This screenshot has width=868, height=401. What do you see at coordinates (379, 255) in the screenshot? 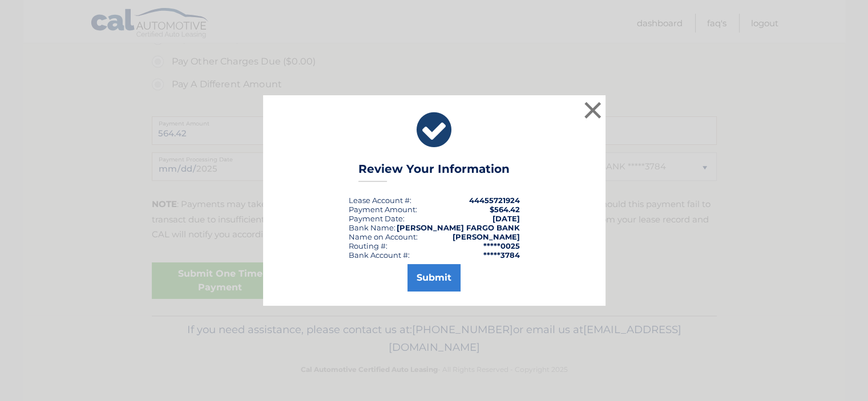
I see `div: Bank Account #:` at bounding box center [379, 255].